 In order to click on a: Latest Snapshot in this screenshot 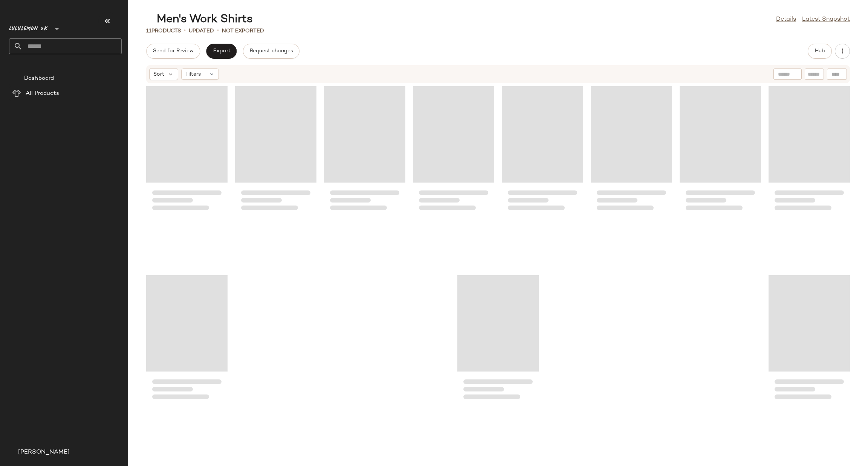, I will do `click(826, 20)`.